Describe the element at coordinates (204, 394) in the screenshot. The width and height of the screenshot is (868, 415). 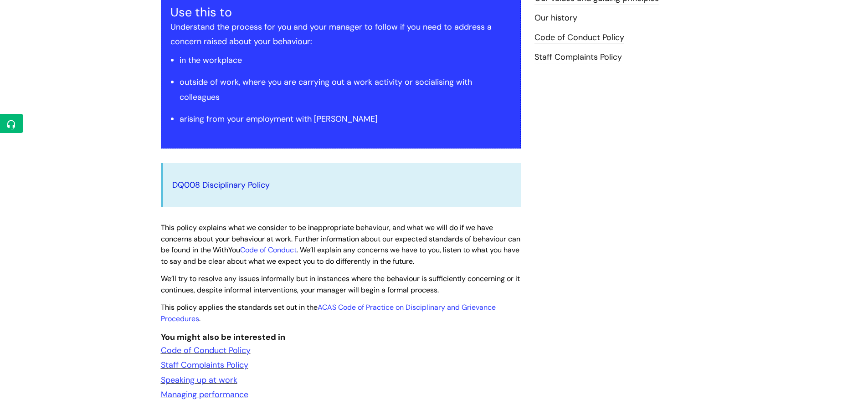
I see `a: Managing performance` at that location.